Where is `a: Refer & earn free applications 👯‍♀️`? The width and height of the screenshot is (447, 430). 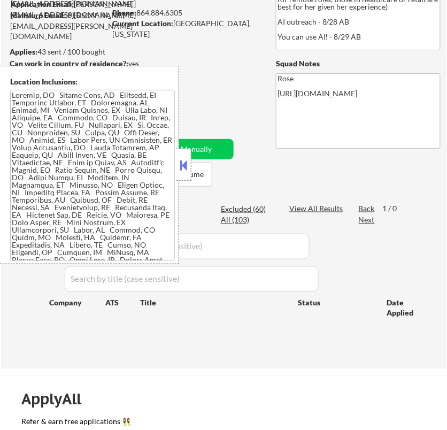 a: Refer & earn free applications 👯‍♀️ is located at coordinates (221, 423).